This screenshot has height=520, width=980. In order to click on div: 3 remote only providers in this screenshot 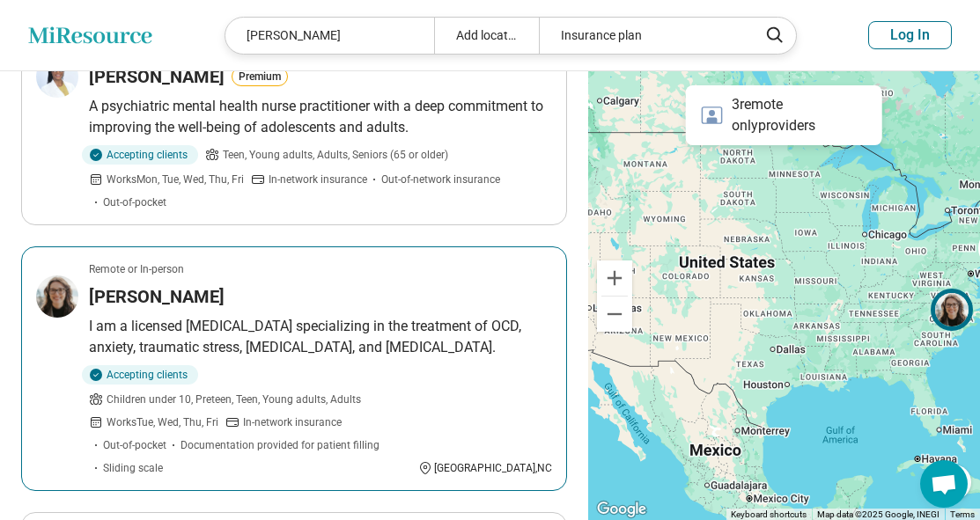, I will do `click(784, 115)`.